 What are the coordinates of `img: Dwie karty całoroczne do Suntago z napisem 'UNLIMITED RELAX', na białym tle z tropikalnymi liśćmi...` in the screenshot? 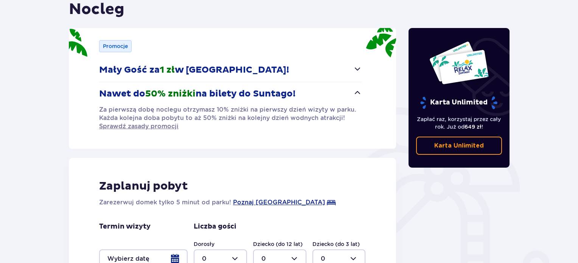 It's located at (459, 63).